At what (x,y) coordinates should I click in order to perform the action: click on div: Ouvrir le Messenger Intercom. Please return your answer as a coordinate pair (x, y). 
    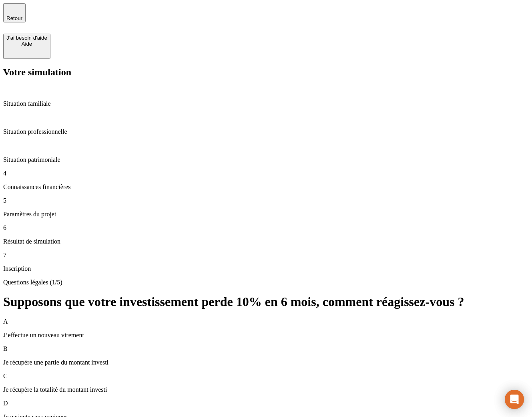
    Looking at the image, I should click on (515, 400).